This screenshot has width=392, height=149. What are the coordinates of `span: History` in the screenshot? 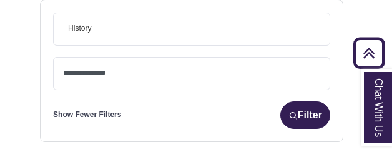 It's located at (79, 28).